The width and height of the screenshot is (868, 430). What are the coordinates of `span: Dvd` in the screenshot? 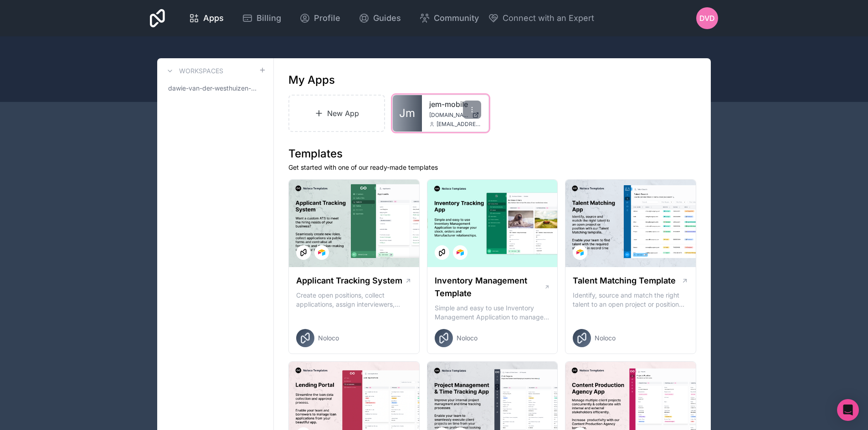 It's located at (707, 19).